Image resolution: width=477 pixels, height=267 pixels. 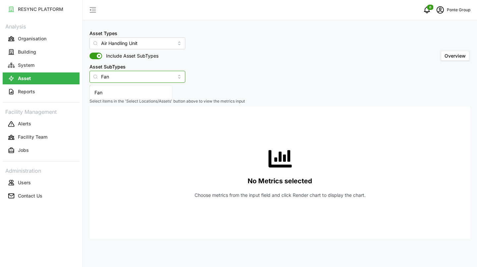 What do you see at coordinates (41, 39) in the screenshot?
I see `button: Organisation` at bounding box center [41, 39].